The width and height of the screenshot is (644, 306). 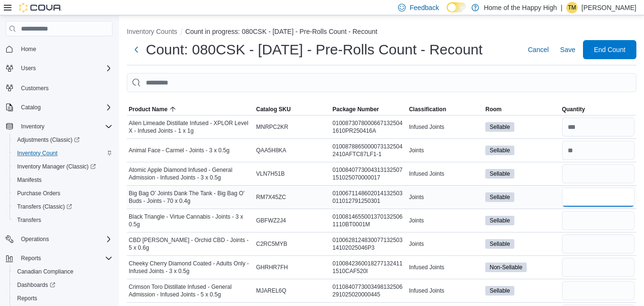 What do you see at coordinates (356, 109) in the screenshot?
I see `span: Package Number` at bounding box center [356, 109].